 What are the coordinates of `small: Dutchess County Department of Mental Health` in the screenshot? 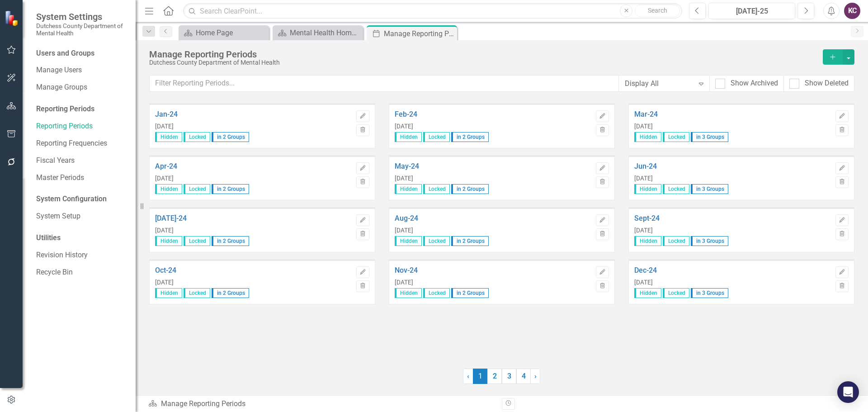 It's located at (81, 29).